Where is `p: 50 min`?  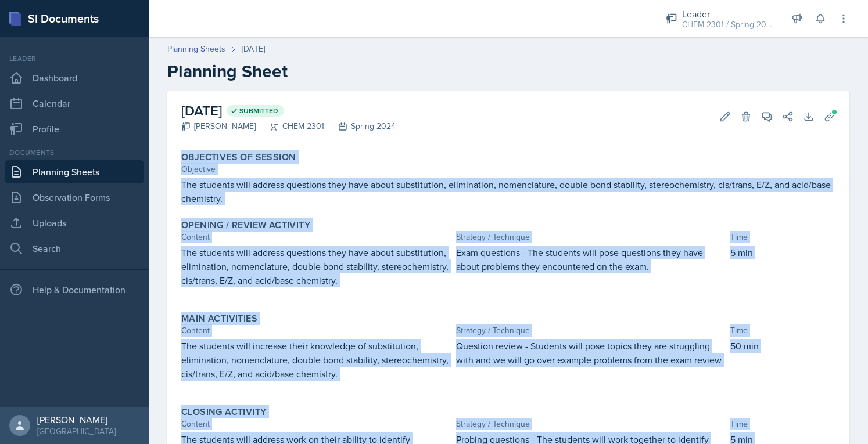
p: 50 min is located at coordinates (782, 346).